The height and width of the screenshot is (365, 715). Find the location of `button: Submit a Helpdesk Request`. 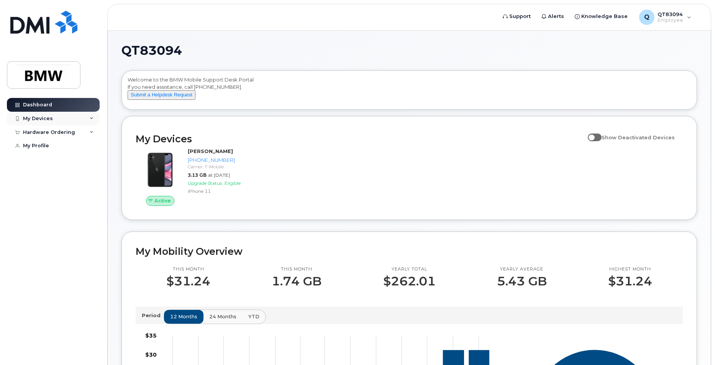

button: Submit a Helpdesk Request is located at coordinates (161, 95).